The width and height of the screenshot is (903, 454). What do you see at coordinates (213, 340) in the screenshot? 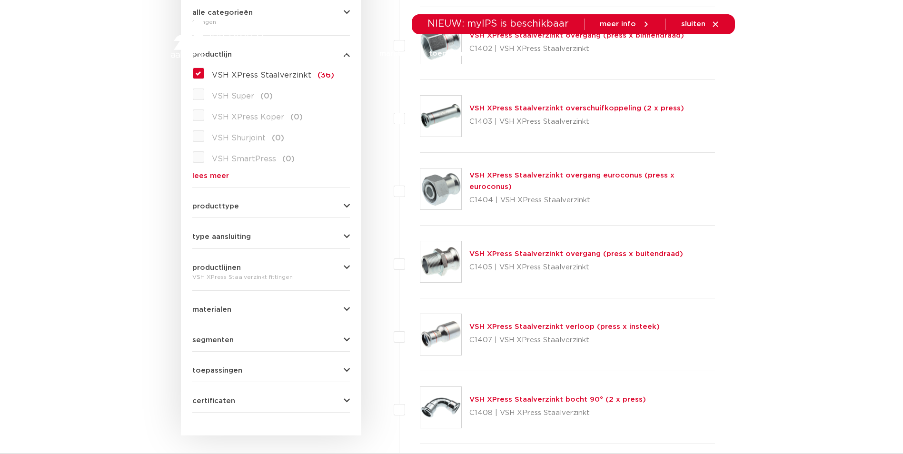
I see `span: segmenten` at bounding box center [213, 340].